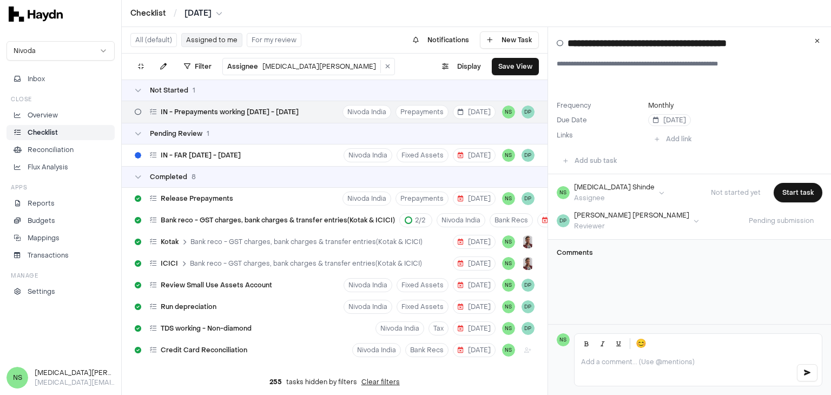 The width and height of the screenshot is (831, 395). Describe the element at coordinates (216, 285) in the screenshot. I see `span: Review Small Use Assets Account` at that location.